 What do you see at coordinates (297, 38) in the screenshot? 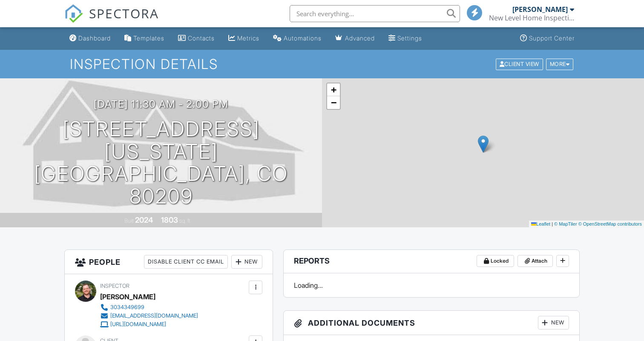
I see `a: Automations (Basic)` at bounding box center [297, 38].